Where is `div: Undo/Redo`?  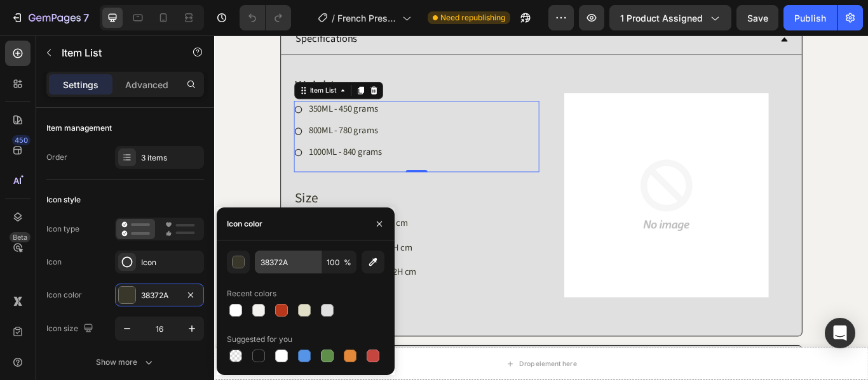 div: Undo/Redo is located at coordinates (265, 18).